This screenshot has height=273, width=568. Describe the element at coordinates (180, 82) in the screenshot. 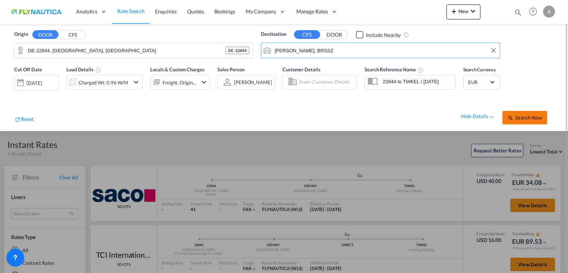

I see `div: Freight Origin Destinationicon-chevron-down` at that location.